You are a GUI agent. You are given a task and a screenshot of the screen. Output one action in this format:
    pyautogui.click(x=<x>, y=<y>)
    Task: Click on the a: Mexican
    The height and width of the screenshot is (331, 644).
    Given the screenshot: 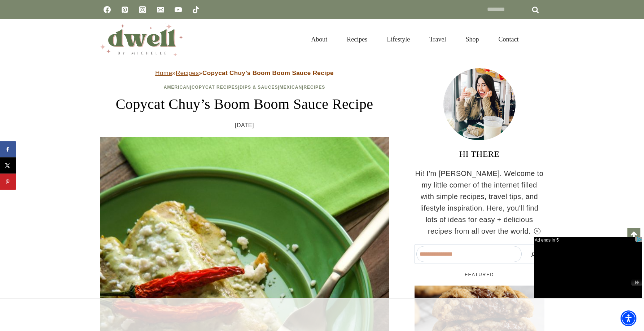 What is the action you would take?
    pyautogui.click(x=291, y=88)
    